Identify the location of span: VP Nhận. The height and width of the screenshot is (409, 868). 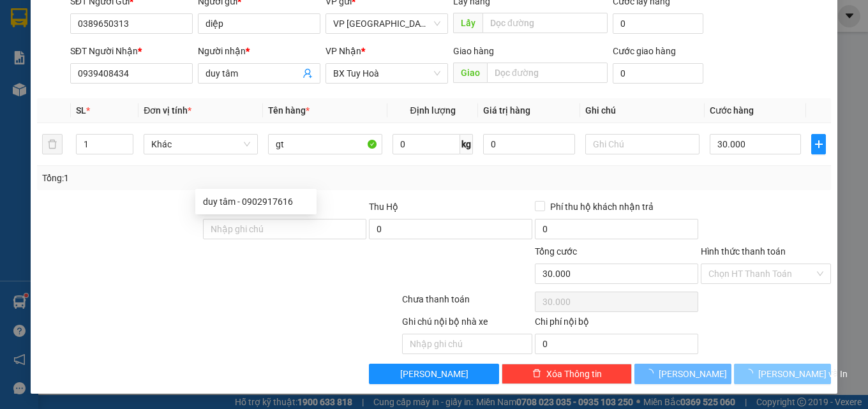
(343, 51).